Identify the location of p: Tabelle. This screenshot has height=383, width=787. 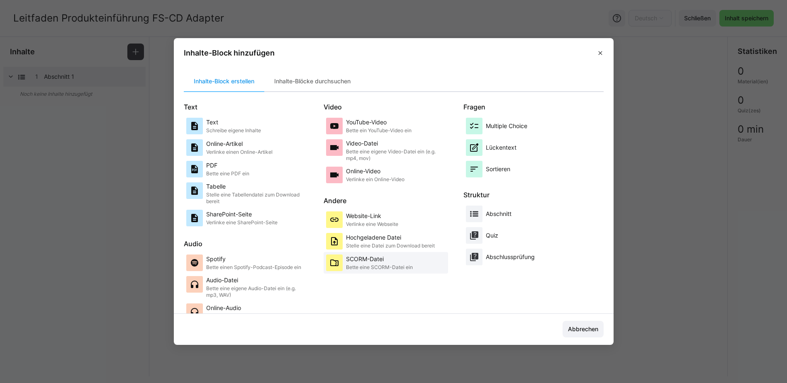
(256, 187).